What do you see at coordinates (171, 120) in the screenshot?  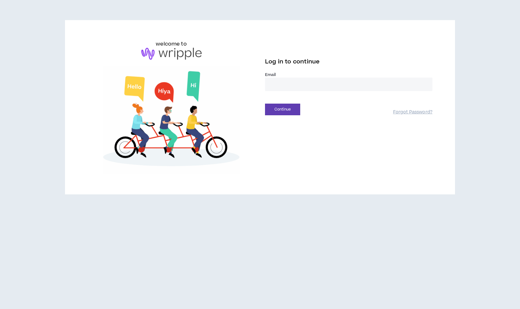 I see `img: Welcome to Wripple` at bounding box center [171, 120].